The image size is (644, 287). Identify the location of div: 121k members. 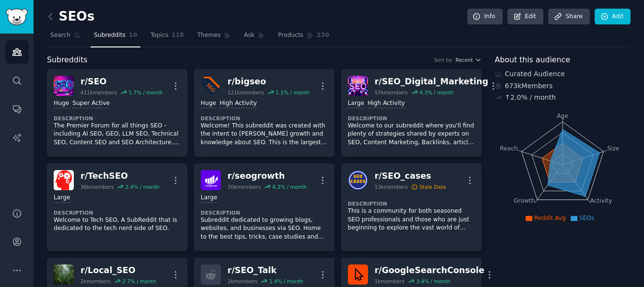
(246, 93).